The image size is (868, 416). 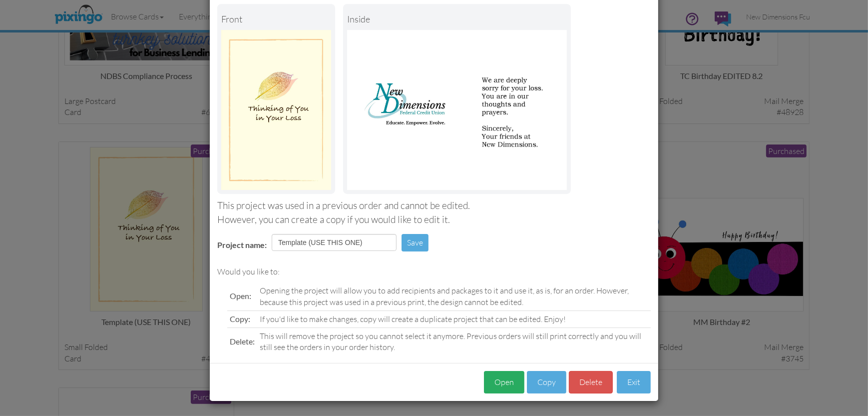 I want to click on div: This project was used in a previous order and cannot be edited., so click(x=434, y=206).